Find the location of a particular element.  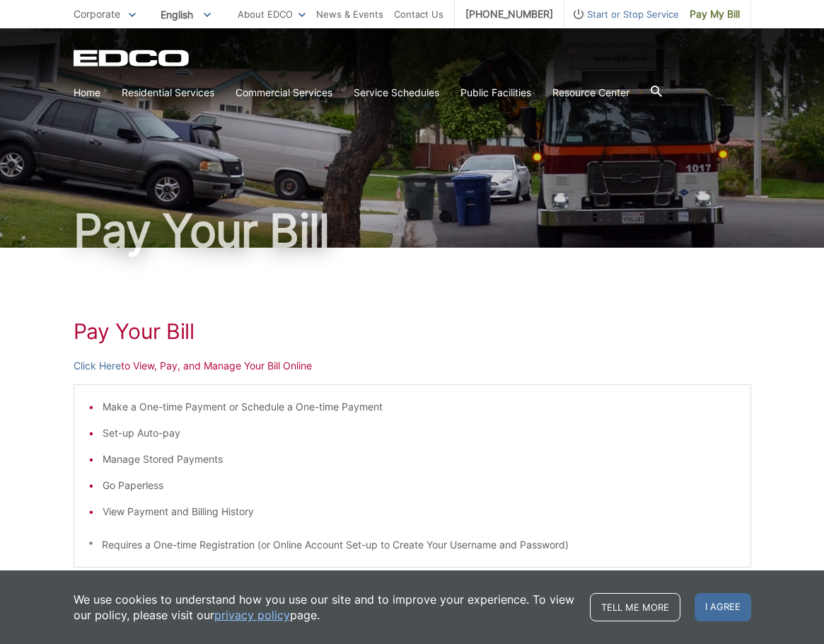

a: EDCD logo. Return to the homepage. is located at coordinates (132, 58).